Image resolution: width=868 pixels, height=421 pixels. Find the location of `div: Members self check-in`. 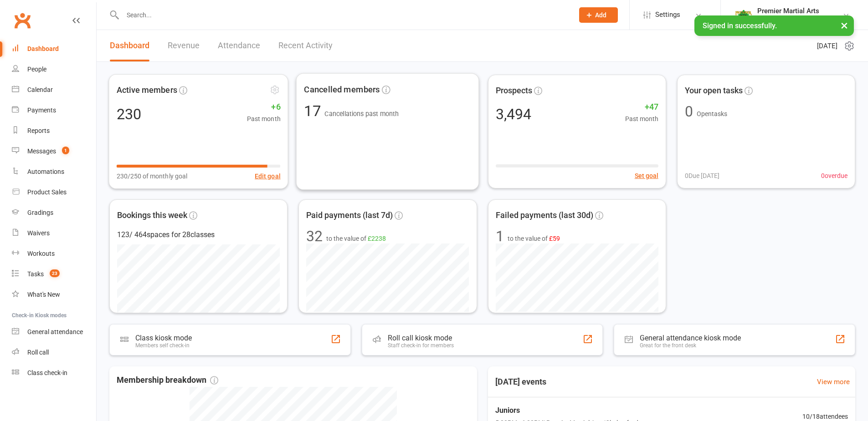

div: Members self check-in is located at coordinates (163, 346).